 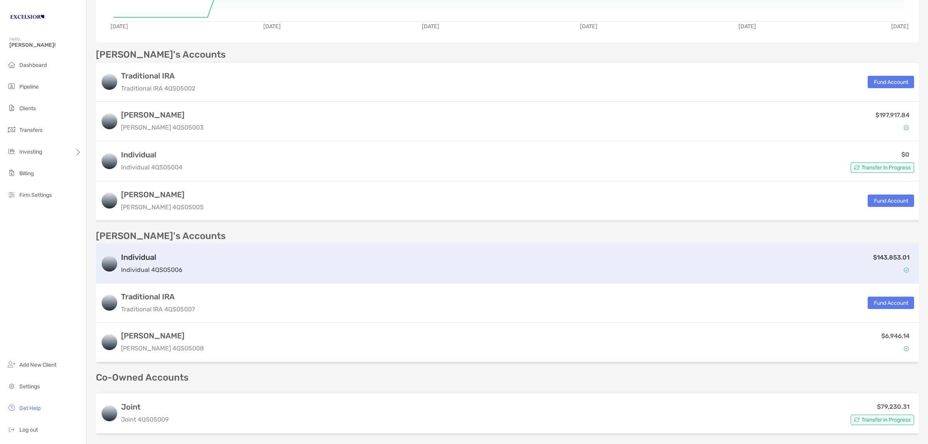 I want to click on p: Traditional IRA 4QS05002, so click(x=158, y=88).